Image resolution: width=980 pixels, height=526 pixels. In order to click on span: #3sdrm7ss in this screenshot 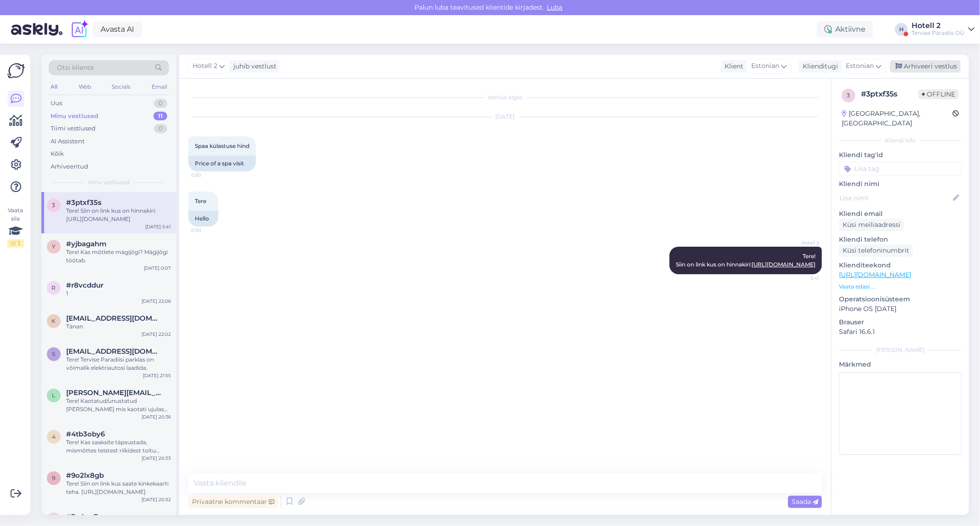, I will do `click(86, 517)`.